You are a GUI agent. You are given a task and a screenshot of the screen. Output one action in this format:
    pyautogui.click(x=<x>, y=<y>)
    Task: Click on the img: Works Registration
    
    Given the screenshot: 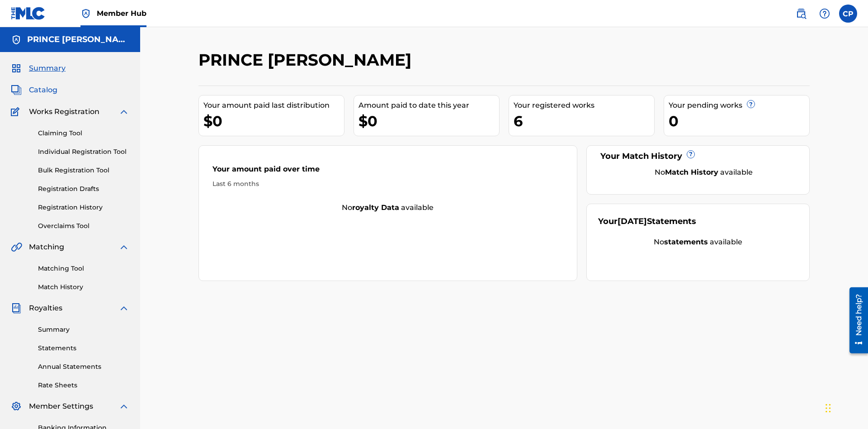 What is the action you would take?
    pyautogui.click(x=17, y=112)
    